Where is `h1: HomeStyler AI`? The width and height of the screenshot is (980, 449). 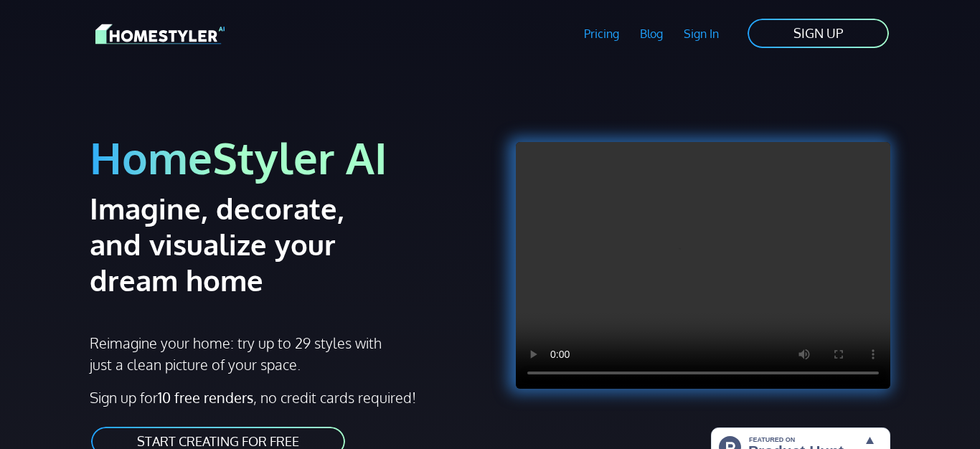
h1: HomeStyler AI is located at coordinates (285, 158).